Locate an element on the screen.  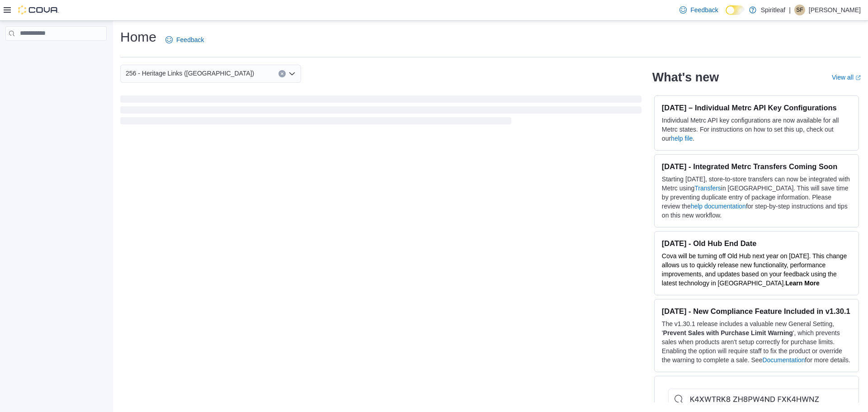
div: Sara F is located at coordinates (800, 10).